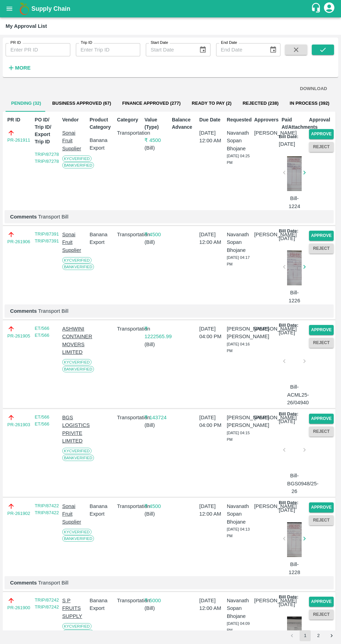 This screenshot has height=644, width=341. What do you see at coordinates (294, 394) in the screenshot?
I see `p: Bill-ACML25-26/04940` at bounding box center [294, 394].